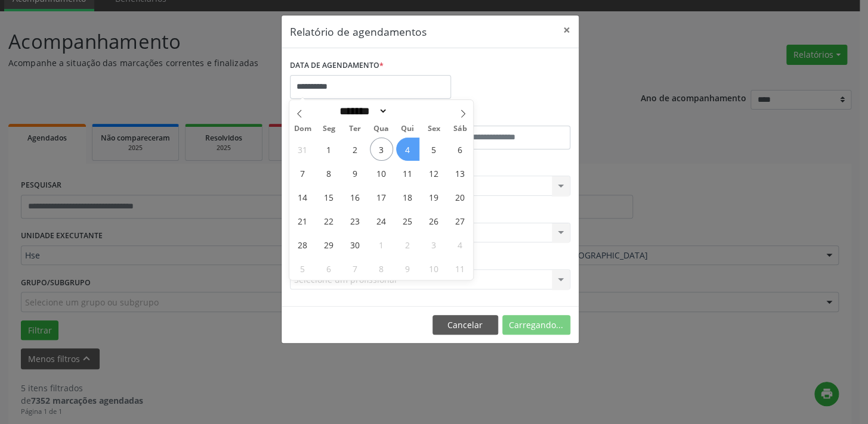 The image size is (868, 424). I want to click on span: Setembro 2, 2025, so click(355, 149).